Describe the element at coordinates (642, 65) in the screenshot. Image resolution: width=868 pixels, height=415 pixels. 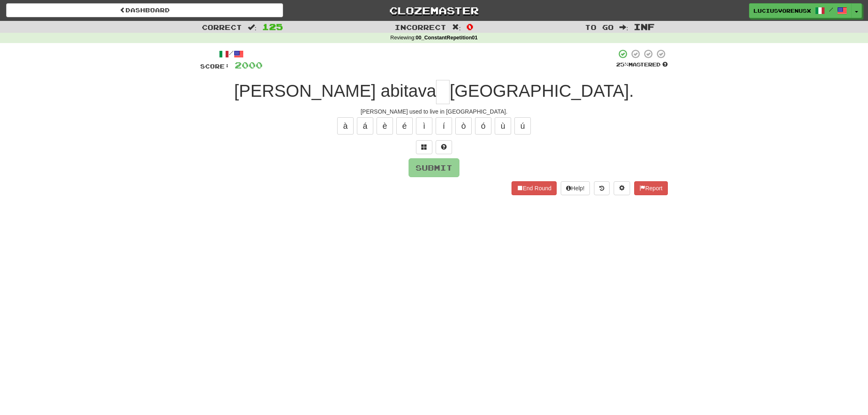
I see `div: Mastered` at that location.